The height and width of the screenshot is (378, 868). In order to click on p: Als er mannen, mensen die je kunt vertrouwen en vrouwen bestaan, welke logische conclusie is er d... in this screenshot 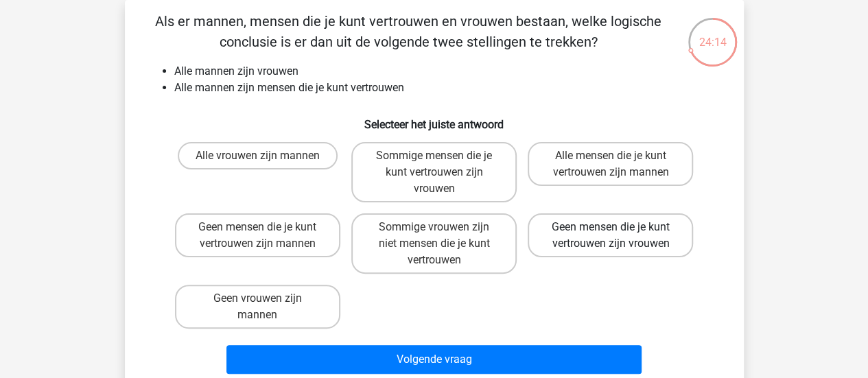, I will do `click(408, 32)`.